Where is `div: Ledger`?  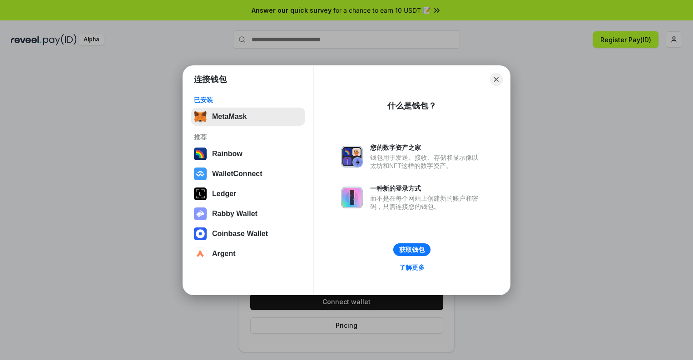 div: Ledger is located at coordinates (224, 194).